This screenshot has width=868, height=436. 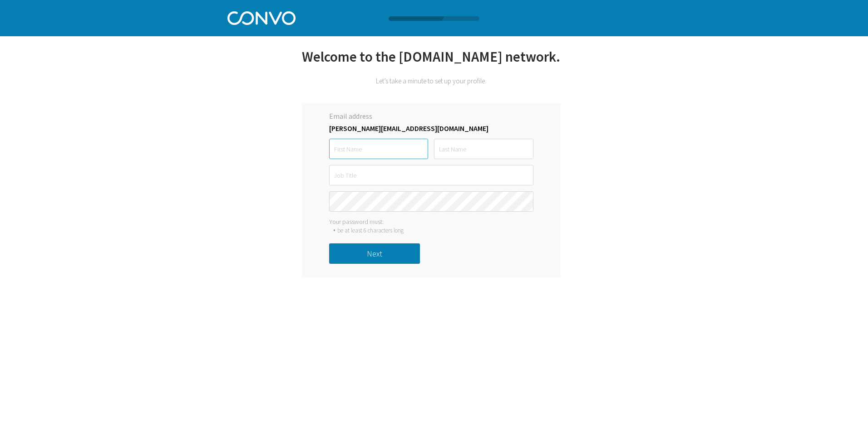 What do you see at coordinates (431, 222) in the screenshot?
I see `div: Your password must:` at bounding box center [431, 222].